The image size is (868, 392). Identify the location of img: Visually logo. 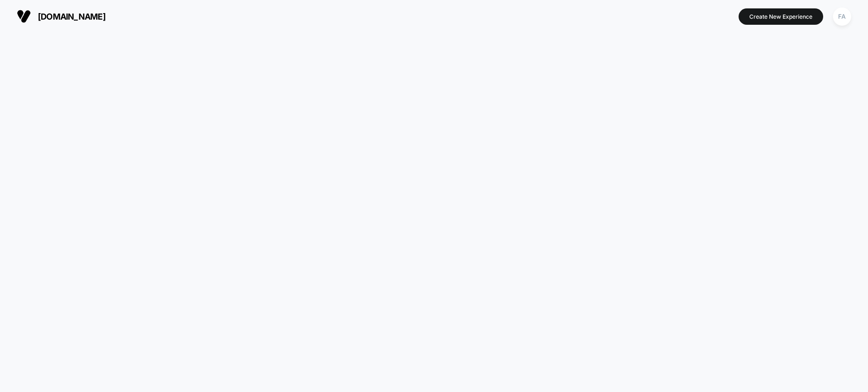
(24, 16).